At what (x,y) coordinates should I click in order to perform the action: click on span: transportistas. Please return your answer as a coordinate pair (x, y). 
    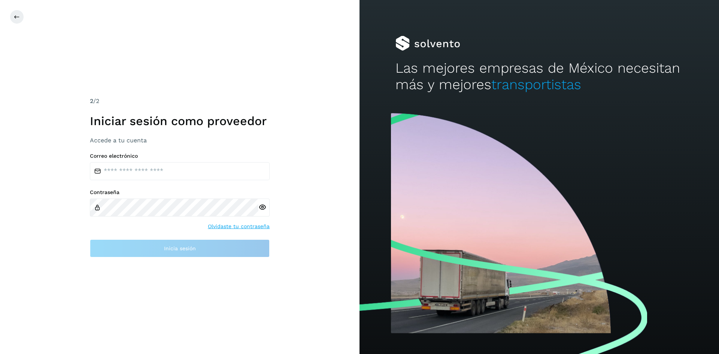
    Looking at the image, I should click on (537, 84).